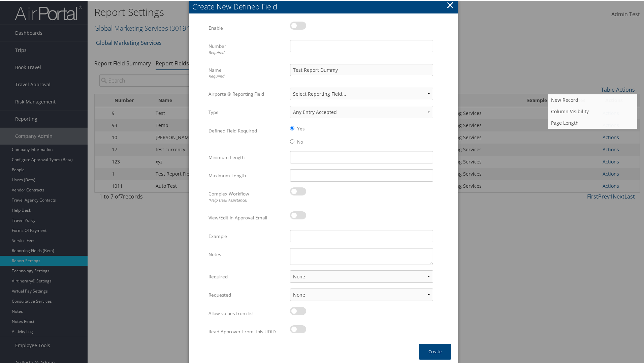 This screenshot has height=364, width=644. What do you see at coordinates (300, 141) in the screenshot?
I see `label: No` at bounding box center [300, 141].